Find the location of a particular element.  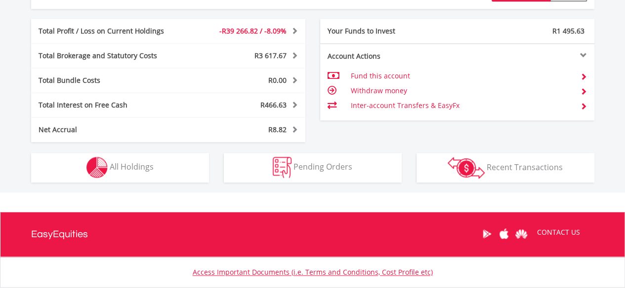

td: Withdraw money is located at coordinates (461, 91).